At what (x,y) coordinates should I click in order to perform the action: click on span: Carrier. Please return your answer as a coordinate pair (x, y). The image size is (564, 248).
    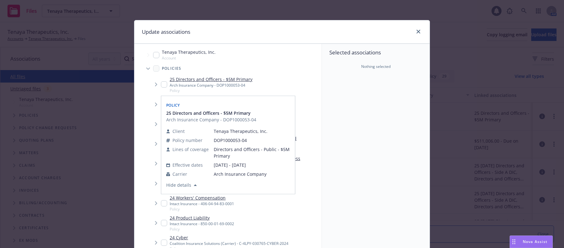
    Looking at the image, I should click on (180, 174).